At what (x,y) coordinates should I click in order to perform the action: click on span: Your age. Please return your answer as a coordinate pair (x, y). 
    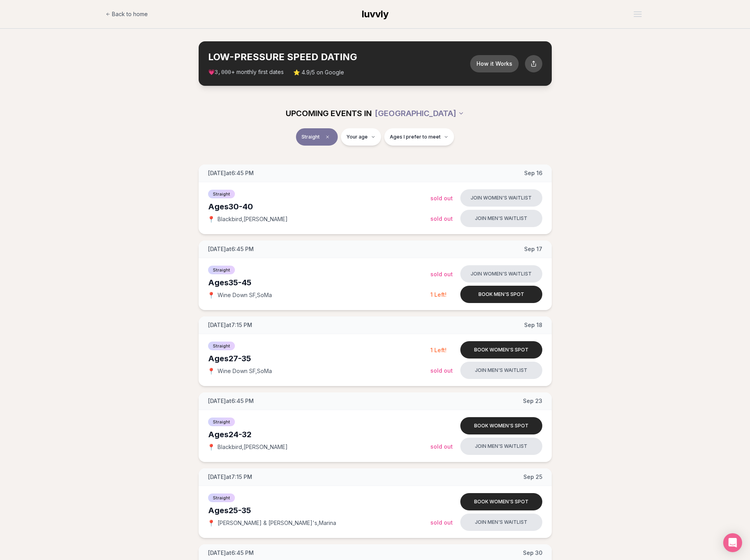
    Looking at the image, I should click on (357, 137).